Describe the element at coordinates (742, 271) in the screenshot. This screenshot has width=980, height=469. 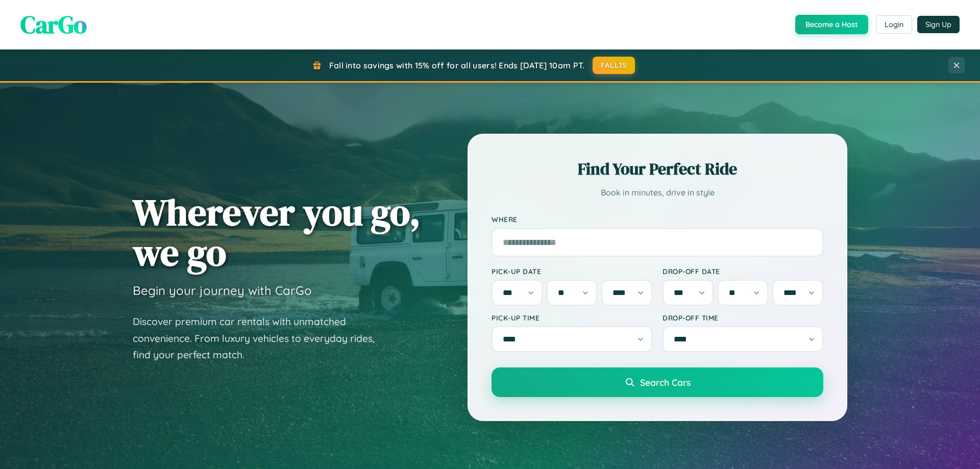
I see `label: Drop-off Date` at that location.